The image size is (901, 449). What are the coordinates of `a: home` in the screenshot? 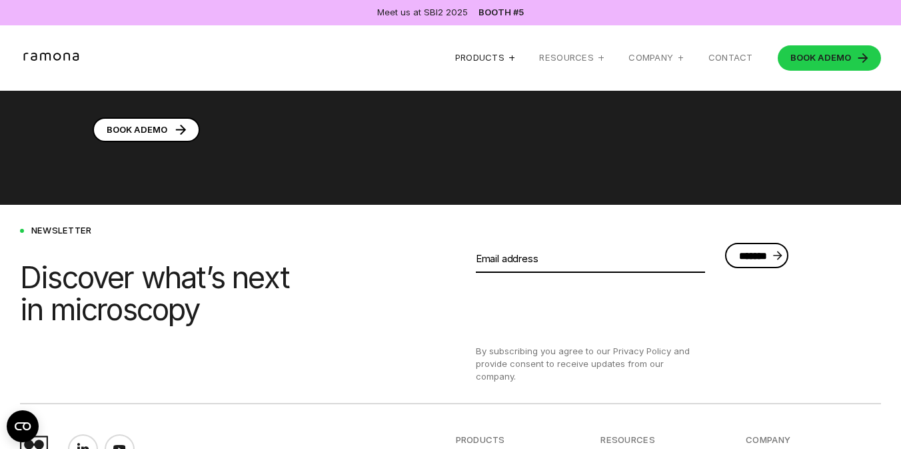 It's located at (53, 57).